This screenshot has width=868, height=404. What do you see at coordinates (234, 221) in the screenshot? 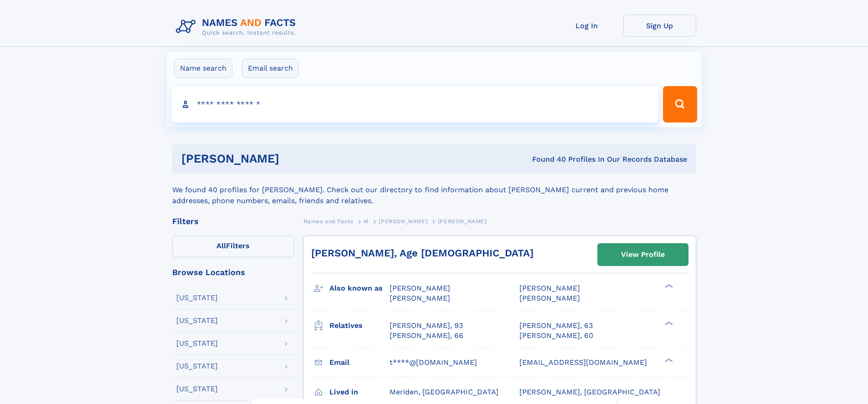
I see `div: Filters` at bounding box center [234, 221].